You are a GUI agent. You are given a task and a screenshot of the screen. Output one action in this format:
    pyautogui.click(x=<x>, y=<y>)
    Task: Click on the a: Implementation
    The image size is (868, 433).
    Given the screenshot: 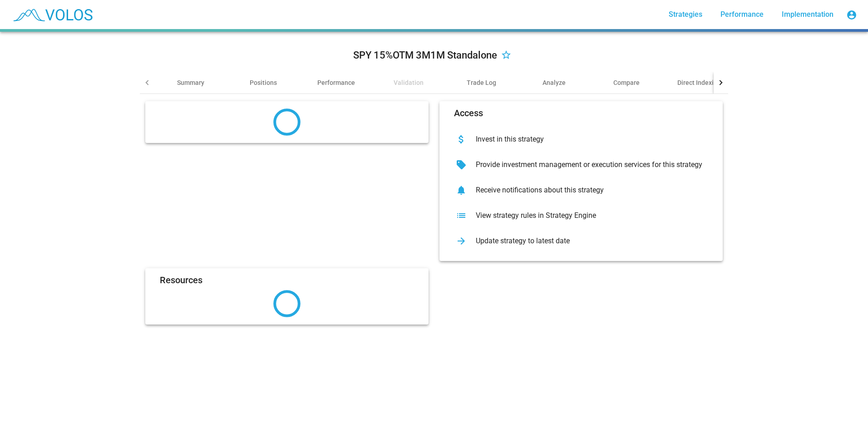 What is the action you would take?
    pyautogui.click(x=808, y=15)
    